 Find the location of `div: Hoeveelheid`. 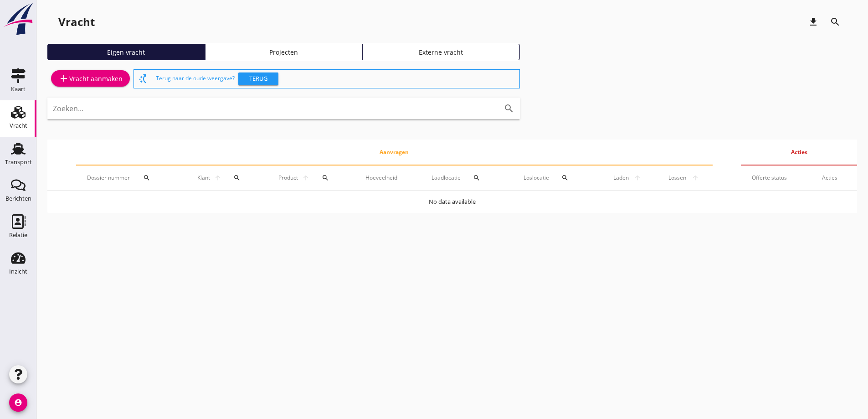

div: Hoeveelheid is located at coordinates (388, 177).